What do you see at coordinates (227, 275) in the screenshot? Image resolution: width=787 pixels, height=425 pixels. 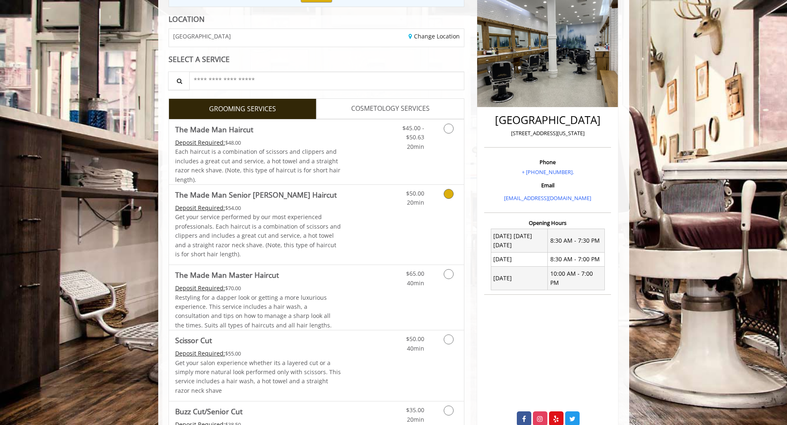 I see `b: The Made Man Master Haircut` at bounding box center [227, 275].